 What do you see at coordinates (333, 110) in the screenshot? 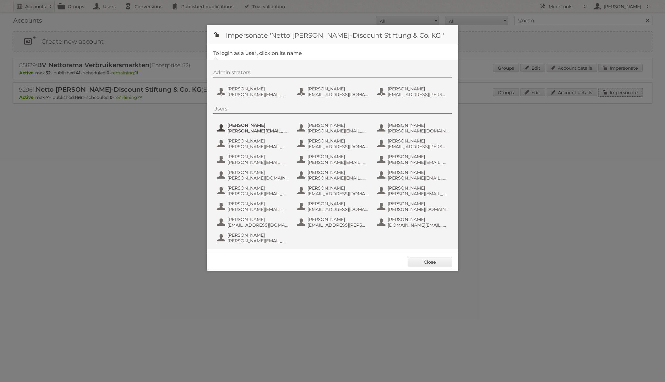
I see `div: Users` at bounding box center [333, 110].